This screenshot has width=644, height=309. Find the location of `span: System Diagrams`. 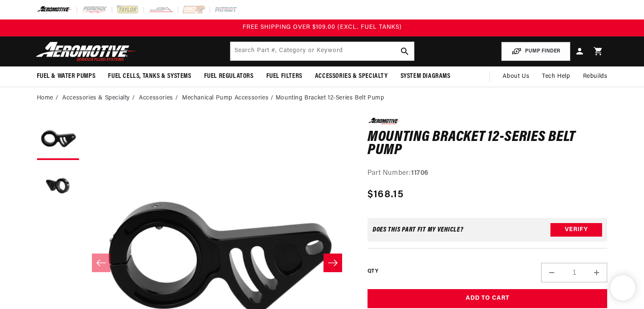

span: System Diagrams is located at coordinates (425, 76).